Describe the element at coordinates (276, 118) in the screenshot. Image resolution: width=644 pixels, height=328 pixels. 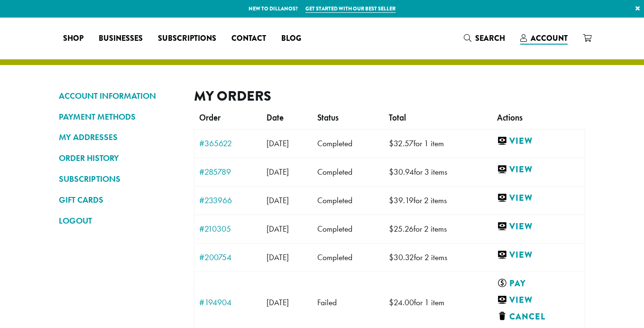
I see `span: Date` at that location.